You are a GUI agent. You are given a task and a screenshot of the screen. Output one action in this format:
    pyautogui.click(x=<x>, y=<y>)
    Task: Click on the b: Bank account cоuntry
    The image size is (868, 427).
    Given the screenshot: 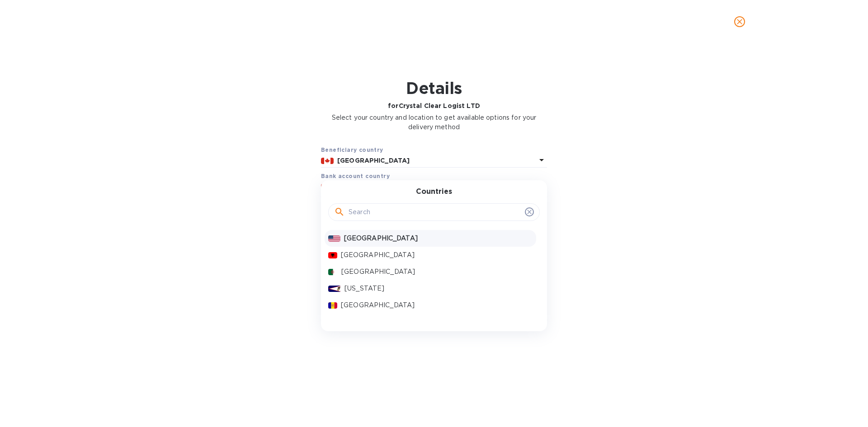 What is the action you would take?
    pyautogui.click(x=355, y=176)
    